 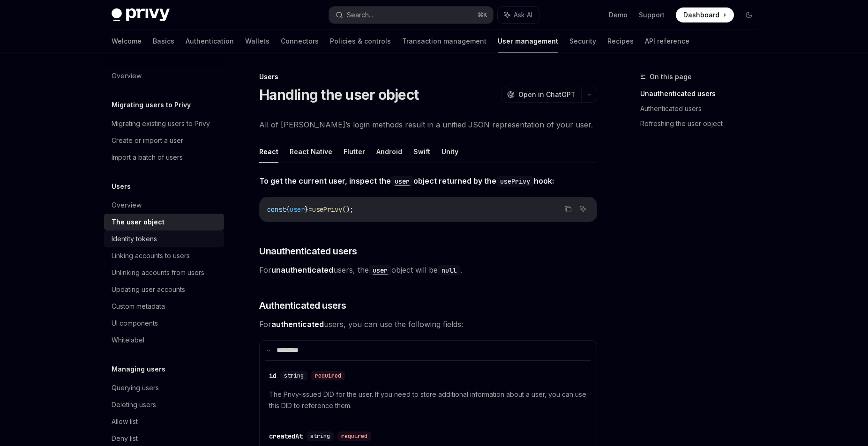 I want to click on img: dark logo, so click(x=140, y=15).